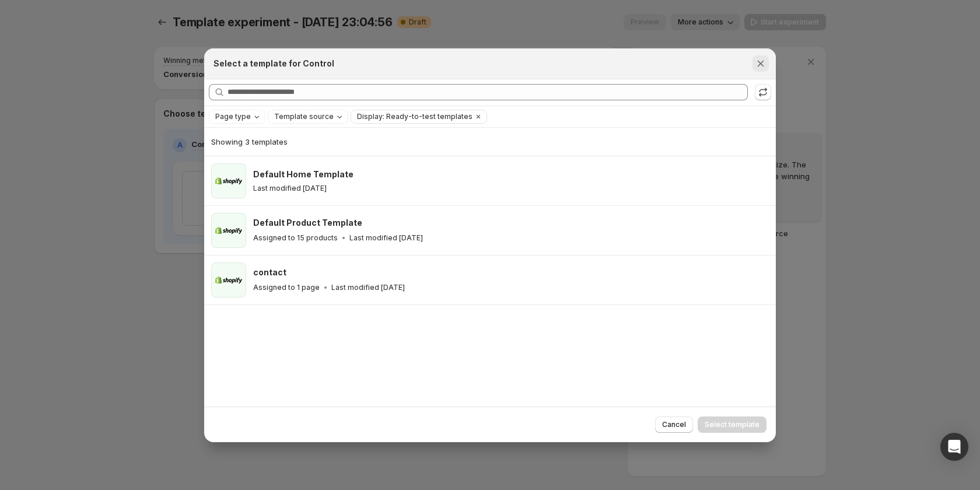  I want to click on h2: Select a template for Control, so click(274, 64).